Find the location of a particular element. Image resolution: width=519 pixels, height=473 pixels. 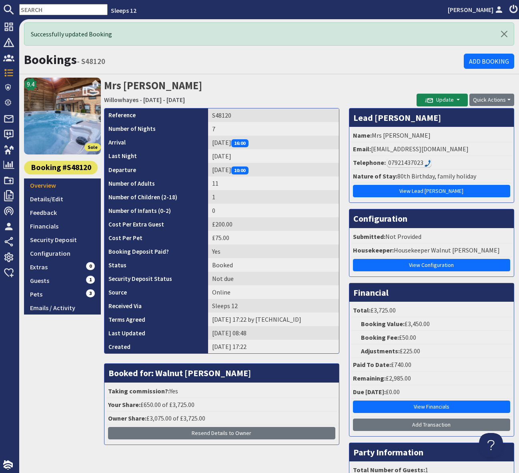

td: 0 is located at coordinates (273, 211).